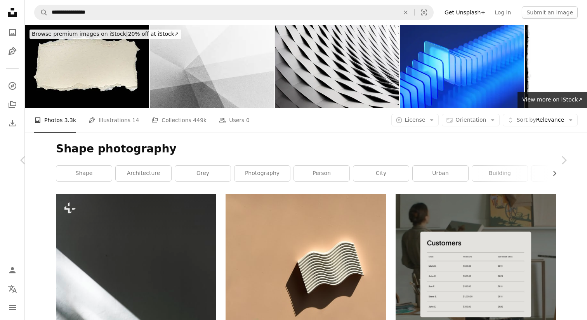 Image resolution: width=587 pixels, height=320 pixels. What do you see at coordinates (200, 120) in the screenshot?
I see `span: 449k` at bounding box center [200, 120].